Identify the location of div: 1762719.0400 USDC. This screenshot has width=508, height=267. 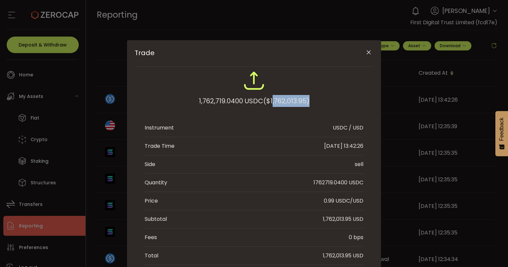
(339, 183).